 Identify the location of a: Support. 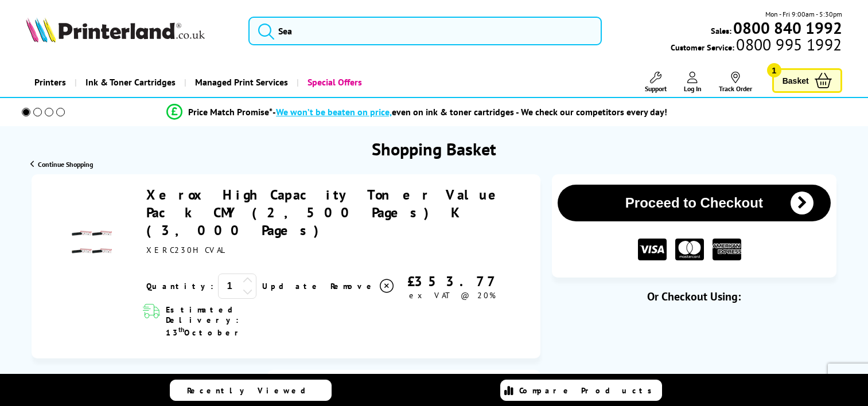
(656, 82).